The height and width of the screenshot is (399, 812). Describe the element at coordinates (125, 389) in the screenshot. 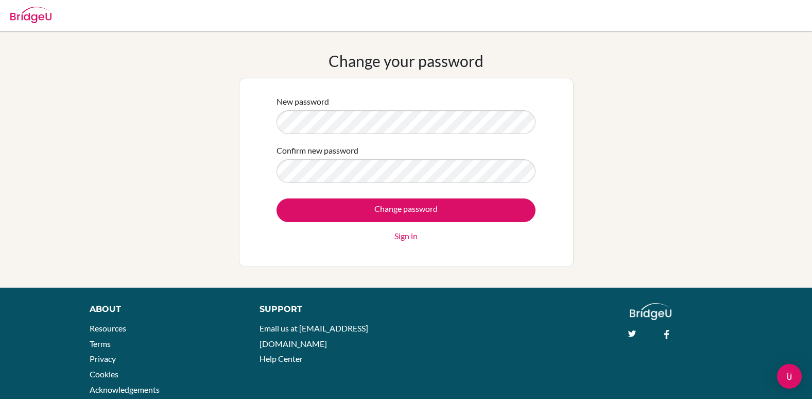

I see `a: Acknowledgements` at that location.